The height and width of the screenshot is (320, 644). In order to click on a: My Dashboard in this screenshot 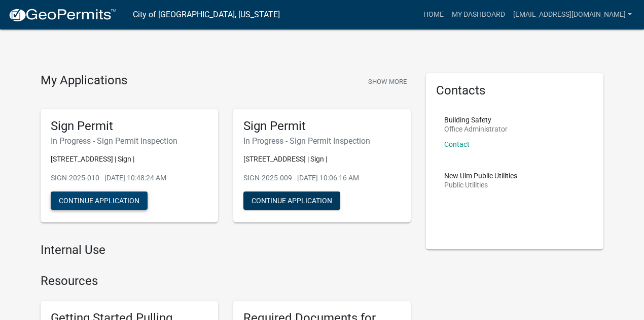, I will do `click(478, 15)`.